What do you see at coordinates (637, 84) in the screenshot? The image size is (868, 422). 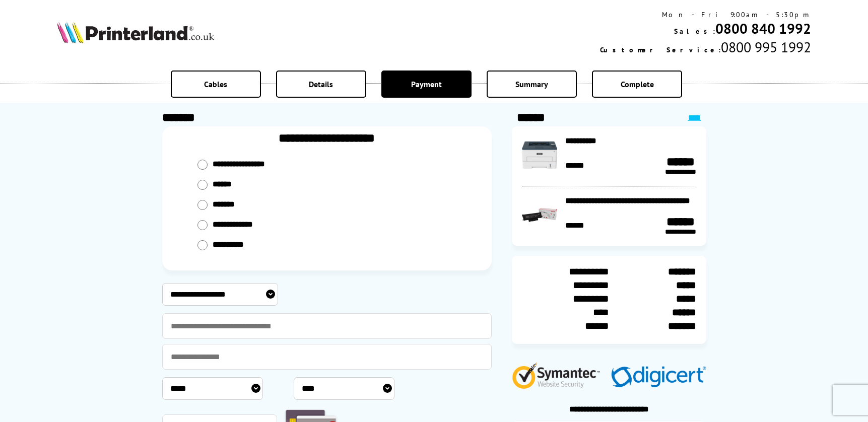 I see `span: Complete` at bounding box center [637, 84].